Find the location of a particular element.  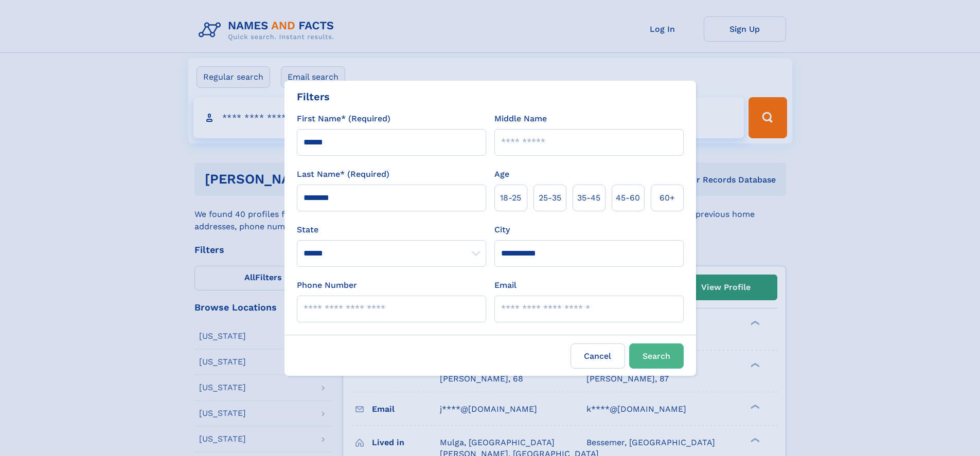

span: 60+ is located at coordinates (667, 198).